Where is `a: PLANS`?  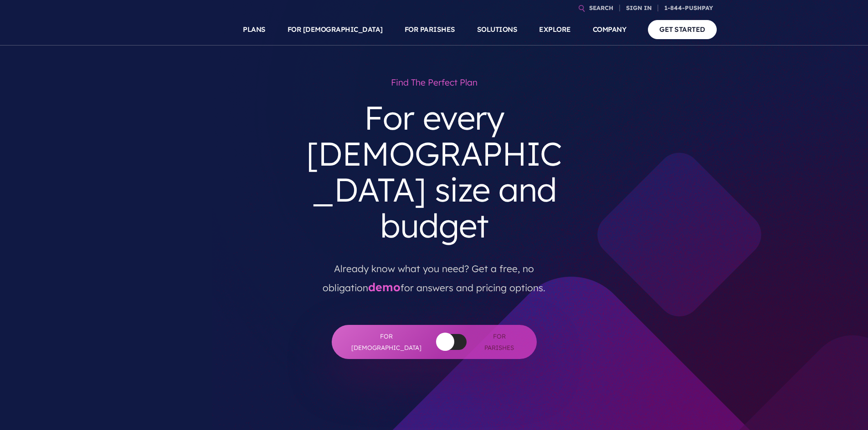
a: PLANS is located at coordinates (254, 30).